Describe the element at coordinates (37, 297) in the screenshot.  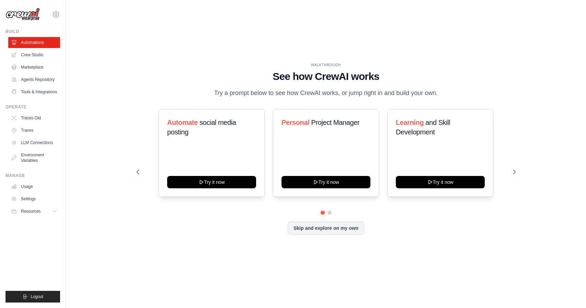
I see `span: Logout` at that location.